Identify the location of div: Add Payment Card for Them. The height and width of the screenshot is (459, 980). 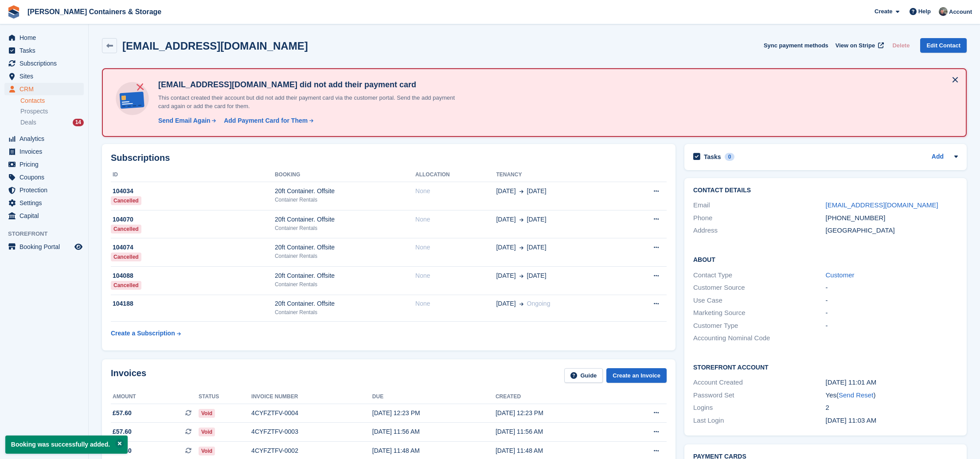
(265, 120).